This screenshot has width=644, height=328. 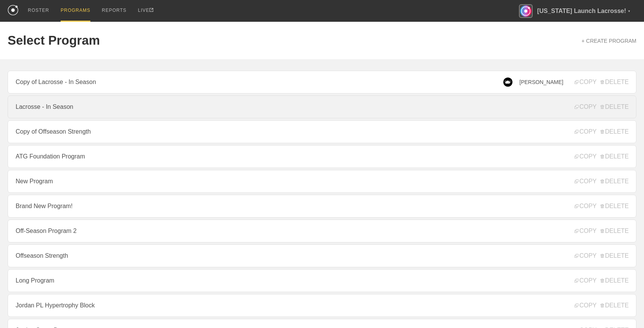 I want to click on img: Florida Launch Lacrosse!, so click(x=526, y=11).